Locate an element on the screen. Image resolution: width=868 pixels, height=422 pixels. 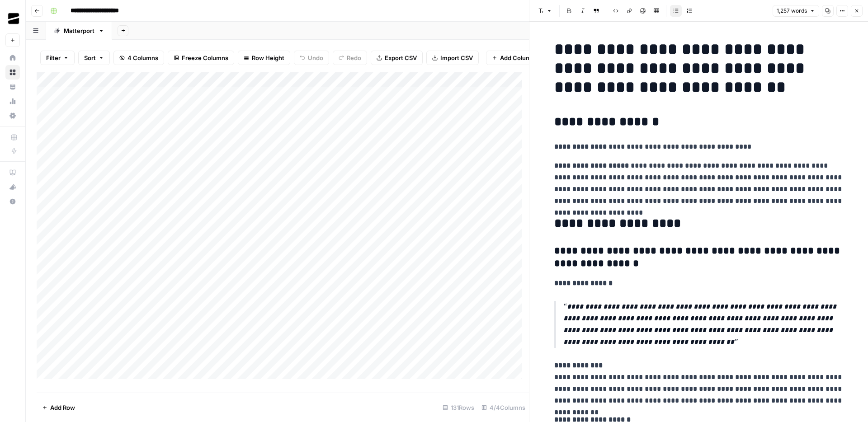
a: Home is located at coordinates (12, 58).